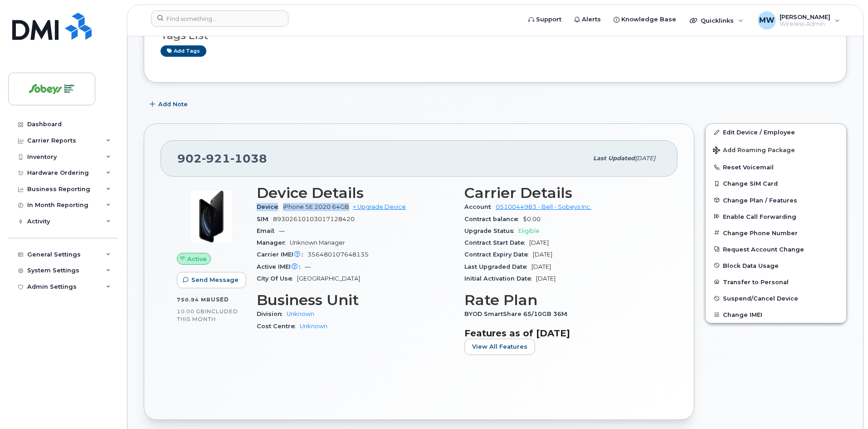 Image resolution: width=868 pixels, height=429 pixels. I want to click on span: 356480107648135, so click(338, 255).